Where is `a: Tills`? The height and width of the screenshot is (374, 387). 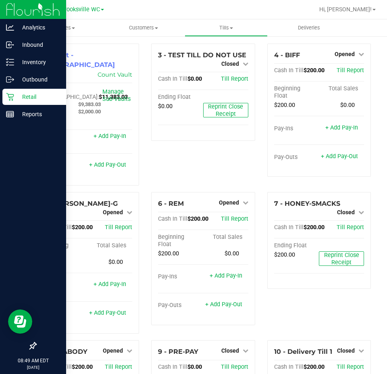 a: Tills is located at coordinates (226, 28).